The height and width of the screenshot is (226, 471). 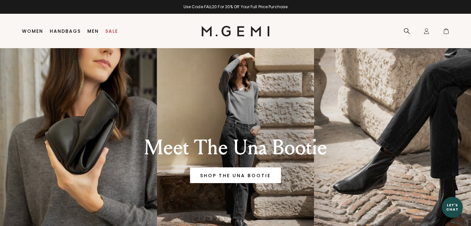 I want to click on a: Women, so click(x=32, y=31).